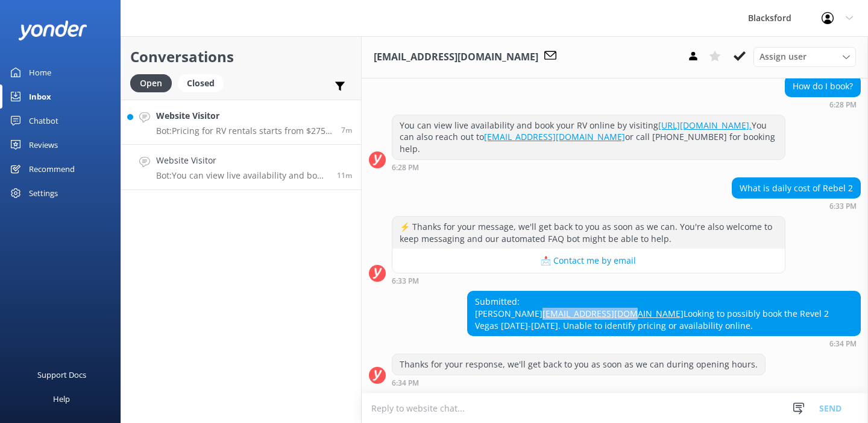 This screenshot has width=868, height=423. I want to click on div: What is daily cost of Rebel 2, so click(797, 188).